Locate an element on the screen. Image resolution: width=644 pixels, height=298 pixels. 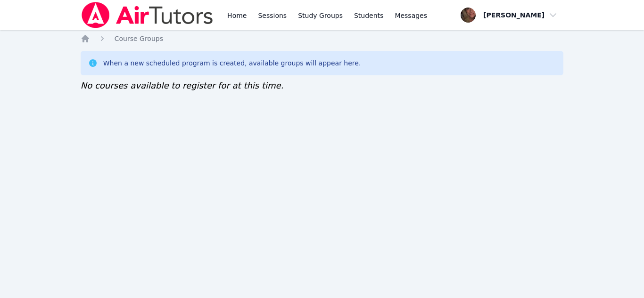
img: Air Tutors is located at coordinates (147, 15).